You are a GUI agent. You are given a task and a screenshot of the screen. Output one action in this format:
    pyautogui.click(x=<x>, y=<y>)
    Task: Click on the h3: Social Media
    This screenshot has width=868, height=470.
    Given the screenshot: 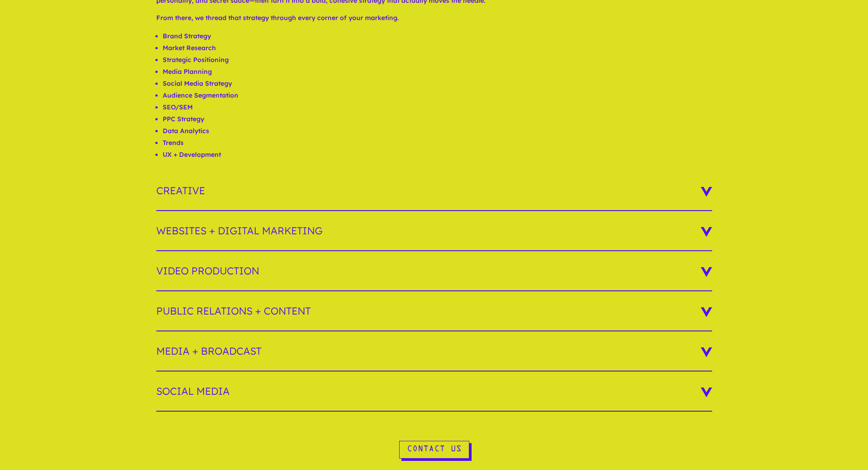 What is the action you would take?
    pyautogui.click(x=434, y=392)
    